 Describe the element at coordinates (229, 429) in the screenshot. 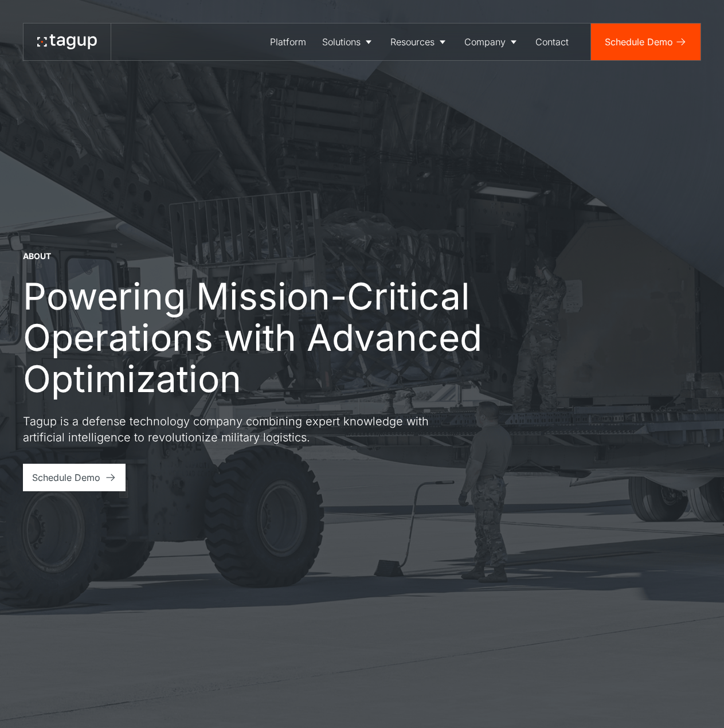

I see `p: Tagup is a defense technology company combining expert knowledge with artificial intelligence to ...` at that location.